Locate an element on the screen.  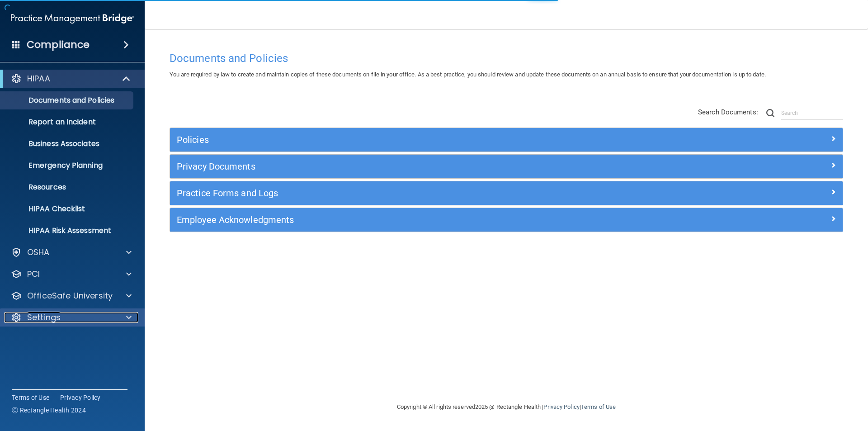
span: You are required by law to create and maintain copies of these documents on file in your office. ... is located at coordinates (468, 74).